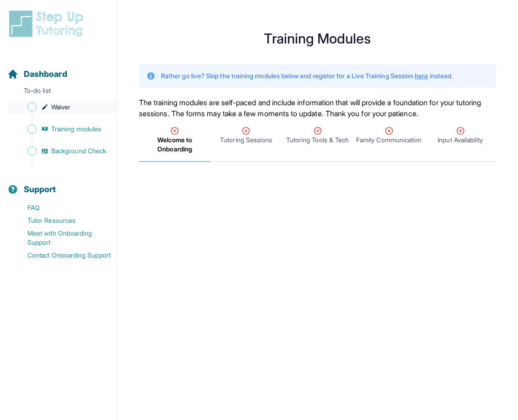  Describe the element at coordinates (37, 74) in the screenshot. I see `a: Dashboard` at that location.